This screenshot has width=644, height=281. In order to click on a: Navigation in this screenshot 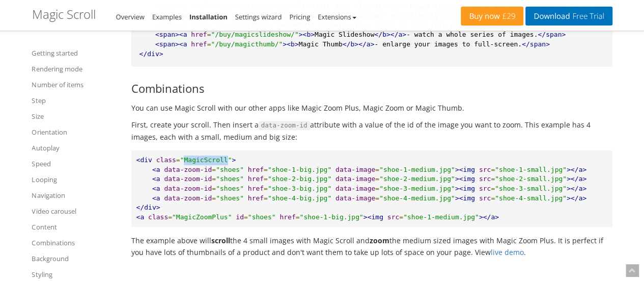, I will do `click(75, 195)`.